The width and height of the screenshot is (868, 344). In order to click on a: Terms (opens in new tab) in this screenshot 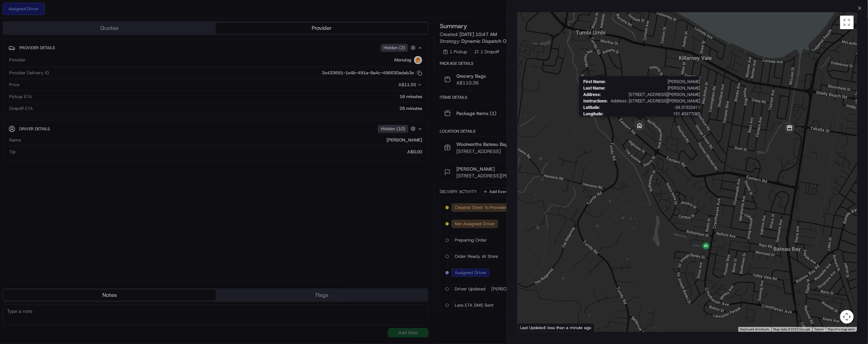, I will do `click(820, 329)`.